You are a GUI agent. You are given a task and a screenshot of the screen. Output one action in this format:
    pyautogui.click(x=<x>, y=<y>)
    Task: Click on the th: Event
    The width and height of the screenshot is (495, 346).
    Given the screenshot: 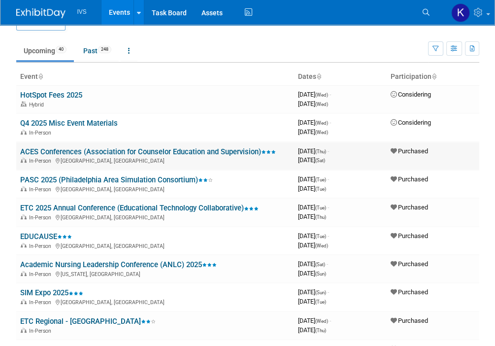 What is the action you would take?
    pyautogui.click(x=155, y=77)
    